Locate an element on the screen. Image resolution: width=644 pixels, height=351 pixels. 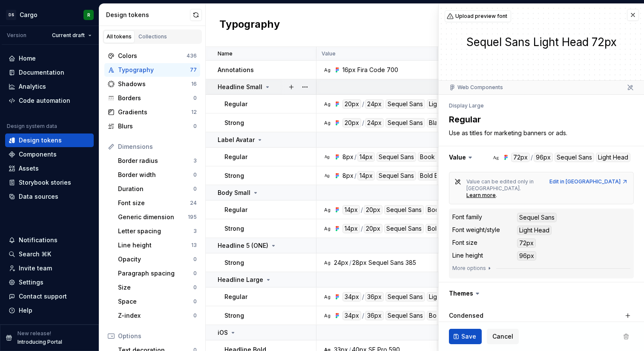
div: 385 is located at coordinates (411, 263).